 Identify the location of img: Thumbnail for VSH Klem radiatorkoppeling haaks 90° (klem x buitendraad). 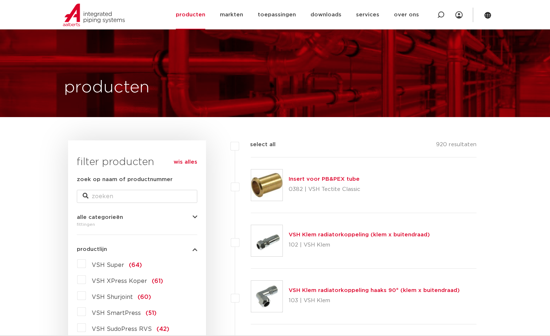
(267, 297).